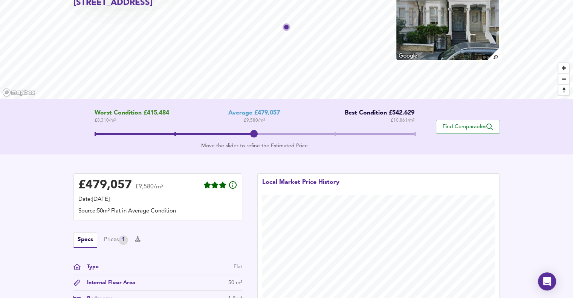 The height and width of the screenshot is (298, 573). I want to click on button: Specs, so click(85, 240).